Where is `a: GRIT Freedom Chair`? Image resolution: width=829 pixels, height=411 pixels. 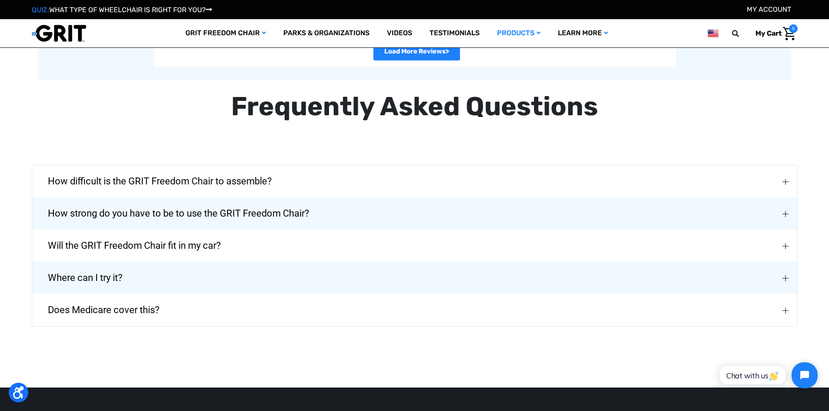
a: GRIT Freedom Chair is located at coordinates (225, 33).